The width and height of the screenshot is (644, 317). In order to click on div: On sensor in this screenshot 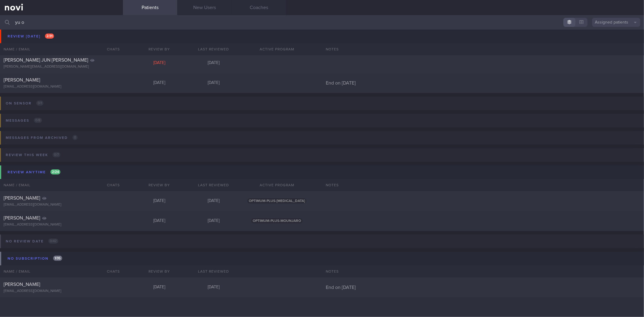, I will do `click(24, 103)`.